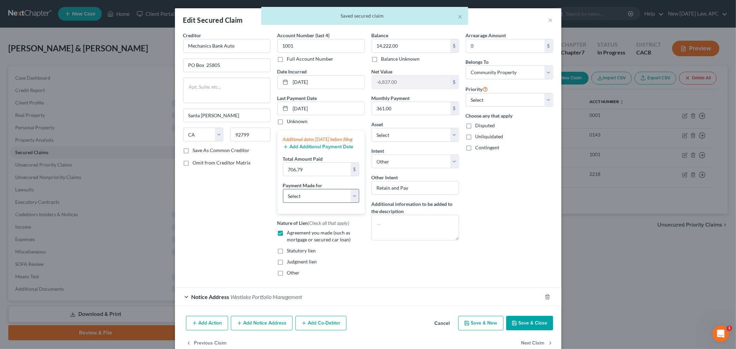  Describe the element at coordinates (485, 125) in the screenshot. I see `span: Disputed` at that location.